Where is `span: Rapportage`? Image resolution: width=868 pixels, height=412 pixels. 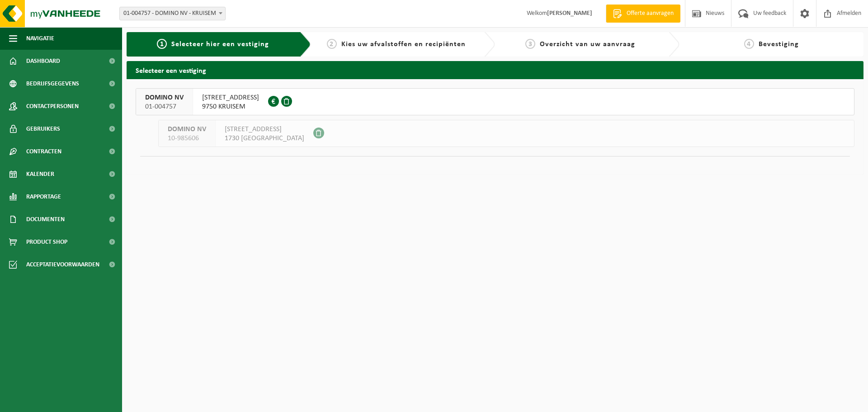
span: Rapportage is located at coordinates (44, 197).